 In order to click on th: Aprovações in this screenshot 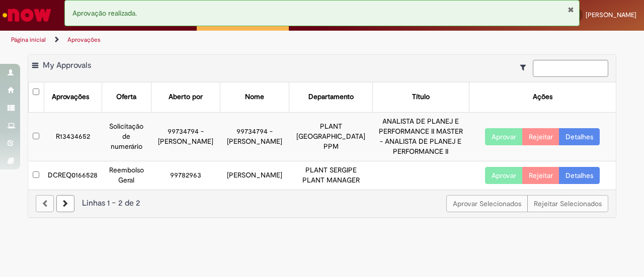, I will do `click(72, 97)`.